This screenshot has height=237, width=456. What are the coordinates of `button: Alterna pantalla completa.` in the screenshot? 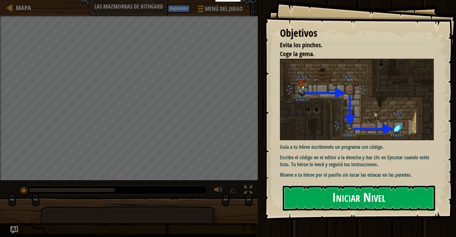 It's located at (248, 190).